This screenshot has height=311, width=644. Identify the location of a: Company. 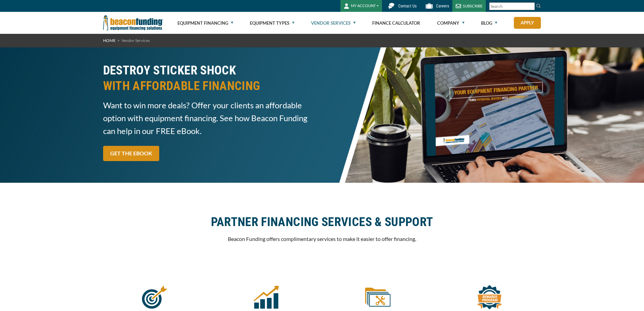
(451, 23).